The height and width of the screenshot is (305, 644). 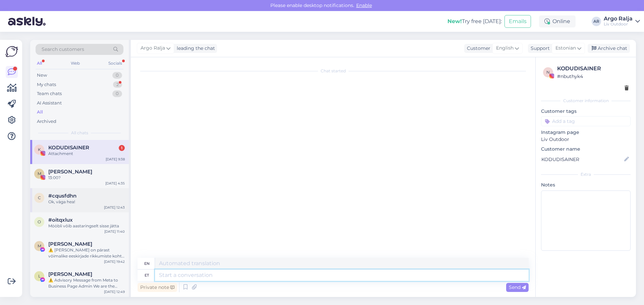 I want to click on span: English, so click(x=505, y=48).